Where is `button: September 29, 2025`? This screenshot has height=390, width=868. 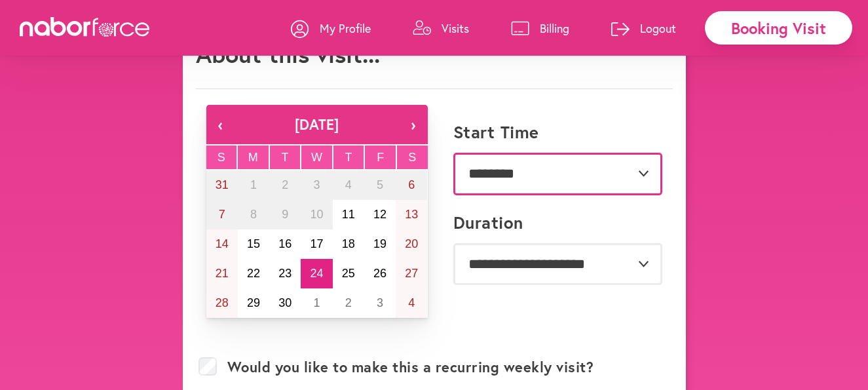 button: September 29, 2025 is located at coordinates (254, 302).